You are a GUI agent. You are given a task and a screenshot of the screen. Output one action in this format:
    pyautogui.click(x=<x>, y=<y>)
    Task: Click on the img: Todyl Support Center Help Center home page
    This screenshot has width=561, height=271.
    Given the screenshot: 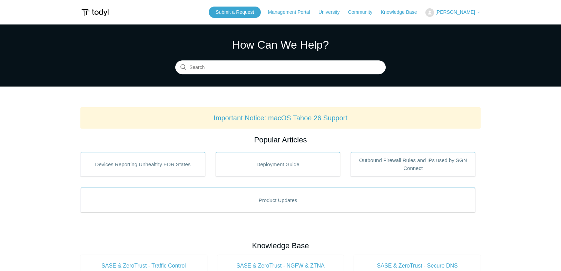 What is the action you would take?
    pyautogui.click(x=95, y=12)
    